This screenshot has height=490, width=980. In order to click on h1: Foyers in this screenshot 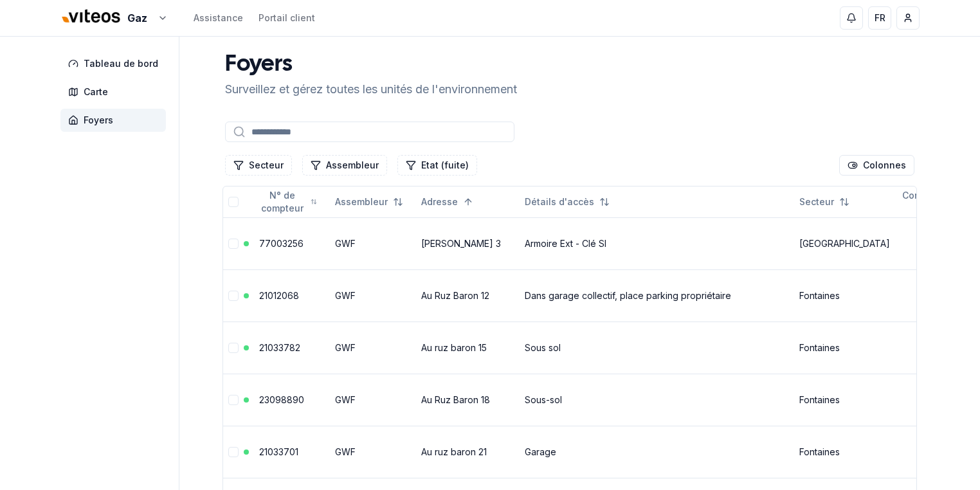, I will do `click(371, 65)`.